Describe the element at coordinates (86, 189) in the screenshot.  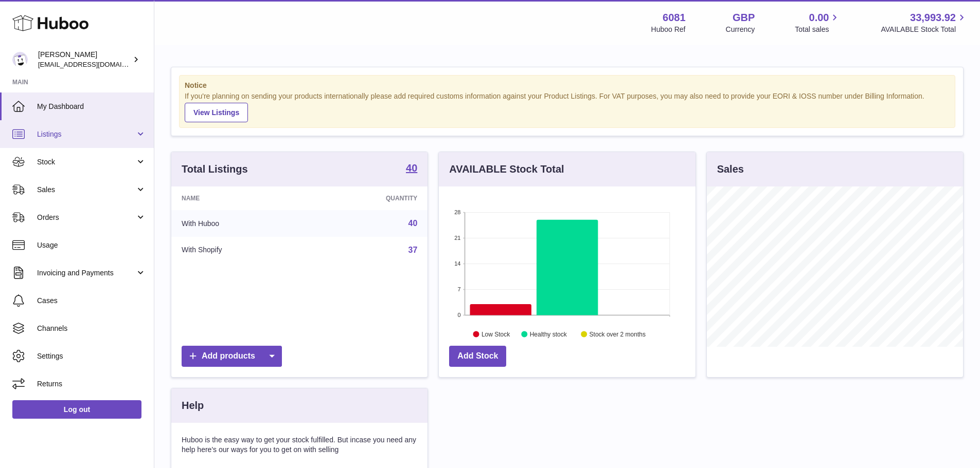
I see `span: Sales` at that location.